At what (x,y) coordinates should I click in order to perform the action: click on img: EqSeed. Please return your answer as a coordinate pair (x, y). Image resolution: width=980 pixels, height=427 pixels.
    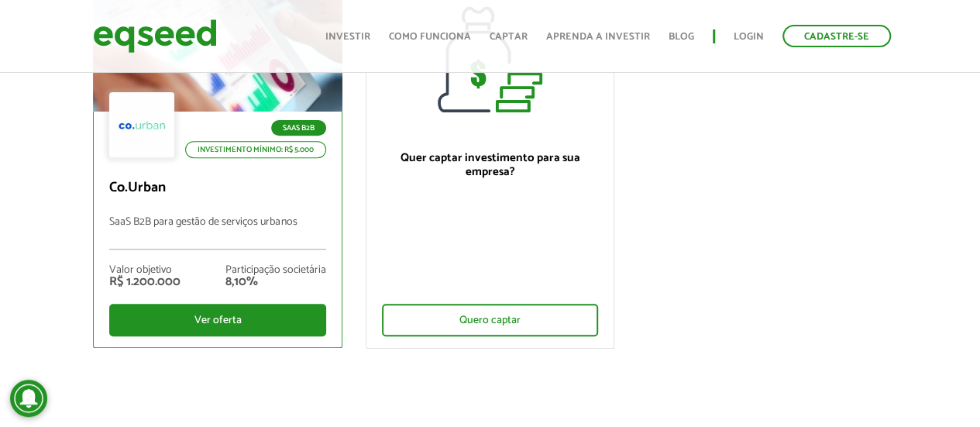
    Looking at the image, I should click on (155, 35).